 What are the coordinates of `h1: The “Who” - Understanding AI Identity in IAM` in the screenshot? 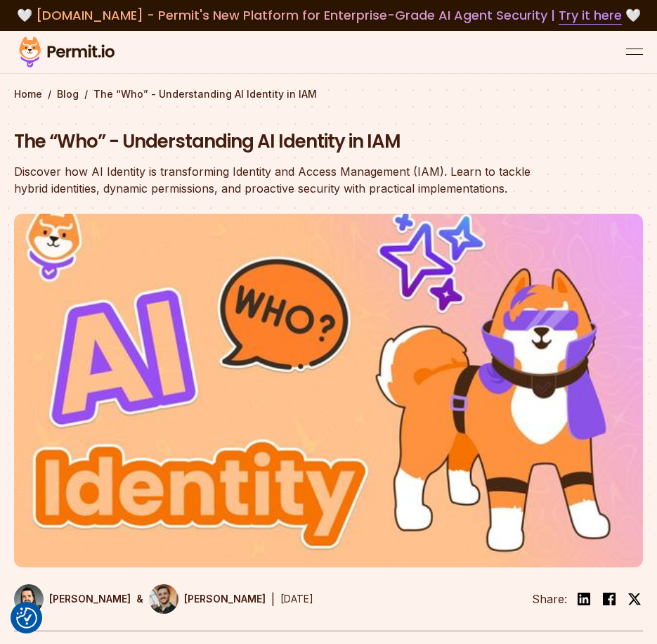 It's located at (284, 142).